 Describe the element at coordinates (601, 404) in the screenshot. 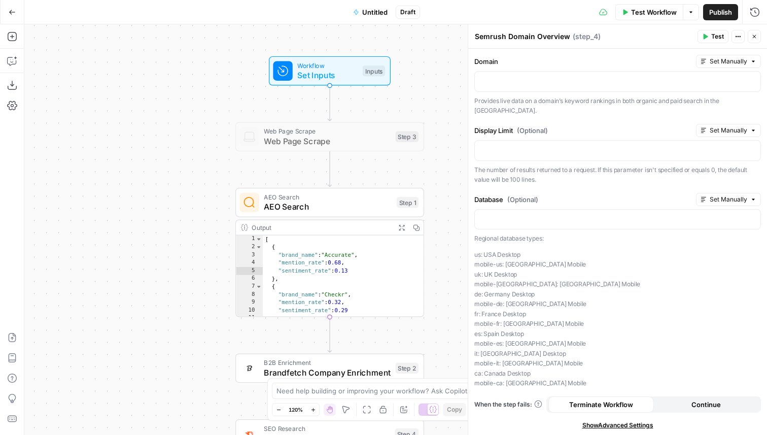

I see `span: Terminate Workflow` at that location.